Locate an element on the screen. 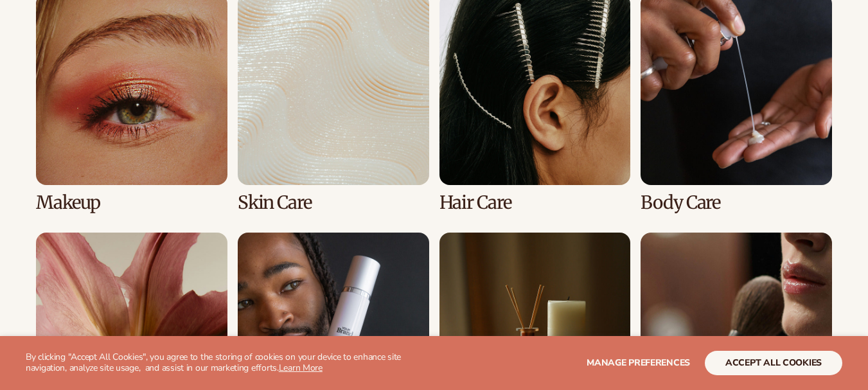 This screenshot has height=390, width=868. h3: Body Care is located at coordinates (736, 202).